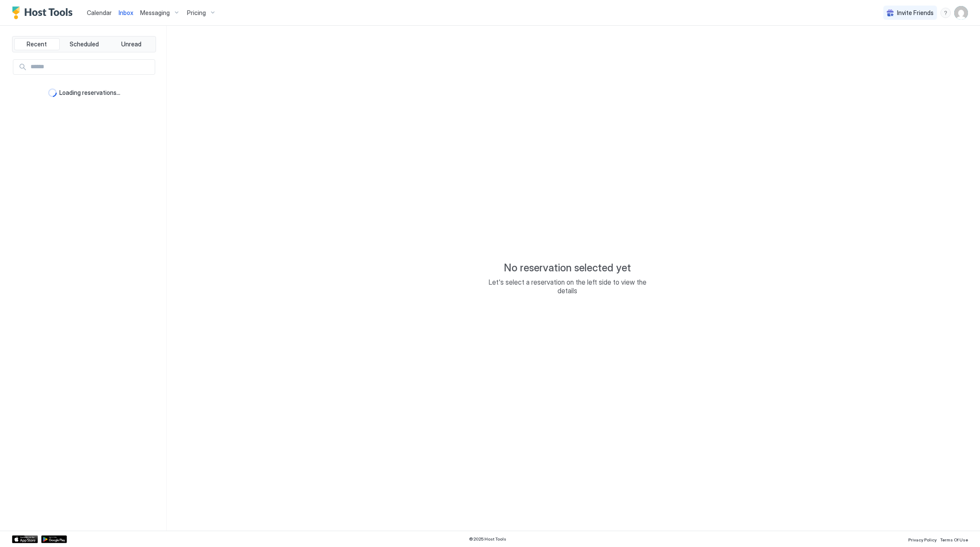 Image resolution: width=980 pixels, height=547 pixels. What do you see at coordinates (99, 13) in the screenshot?
I see `a: Calendar` at bounding box center [99, 13].